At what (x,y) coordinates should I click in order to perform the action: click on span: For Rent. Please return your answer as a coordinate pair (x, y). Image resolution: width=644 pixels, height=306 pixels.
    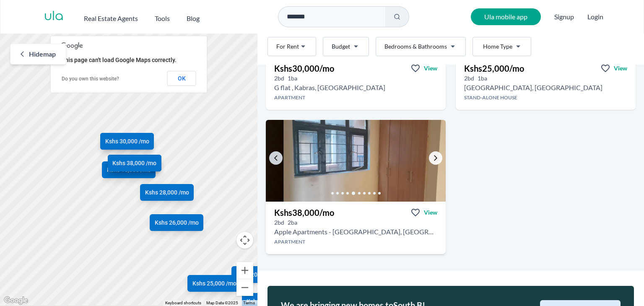
    Looking at the image, I should click on (288, 47).